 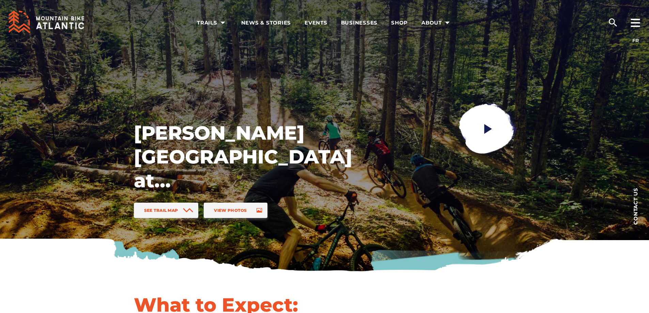 I want to click on ion-icon: search, so click(x=612, y=22).